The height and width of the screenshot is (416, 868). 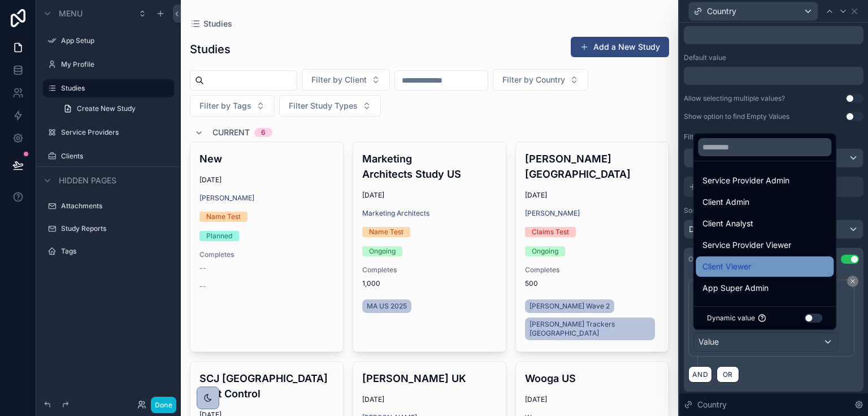 What do you see at coordinates (728, 224) in the screenshot?
I see `span: Client Analyst` at bounding box center [728, 224].